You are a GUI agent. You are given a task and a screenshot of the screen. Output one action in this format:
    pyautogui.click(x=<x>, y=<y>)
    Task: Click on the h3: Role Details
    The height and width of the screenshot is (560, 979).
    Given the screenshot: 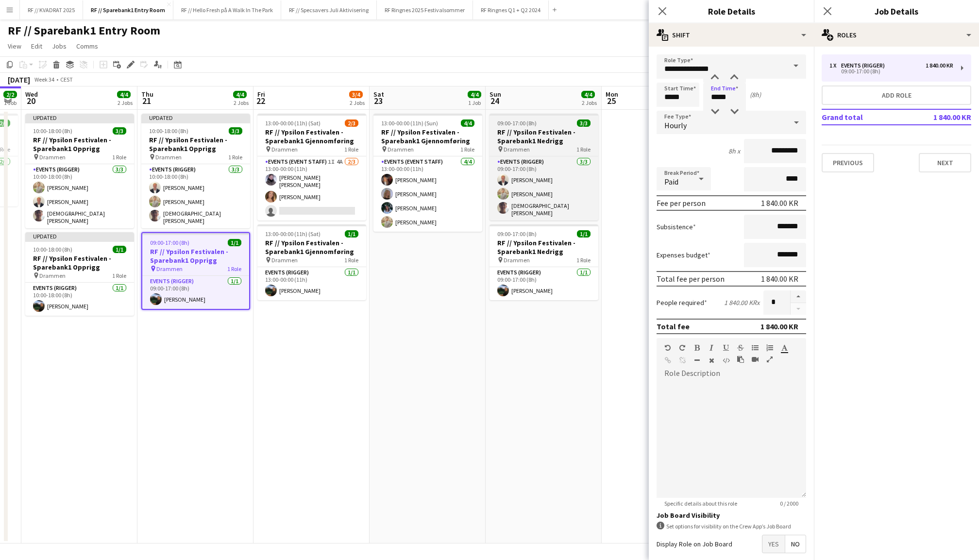 What is the action you would take?
    pyautogui.click(x=731, y=11)
    